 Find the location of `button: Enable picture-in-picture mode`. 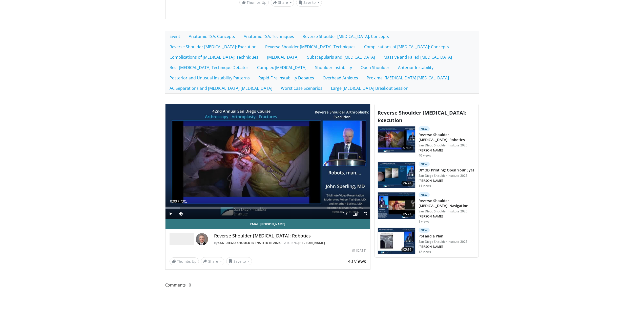

button: Enable picture-in-picture mode is located at coordinates (355, 214).